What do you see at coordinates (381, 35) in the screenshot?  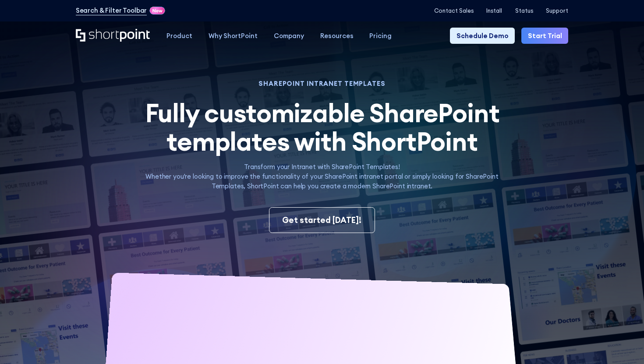 I see `a: Pricing` at bounding box center [381, 35].